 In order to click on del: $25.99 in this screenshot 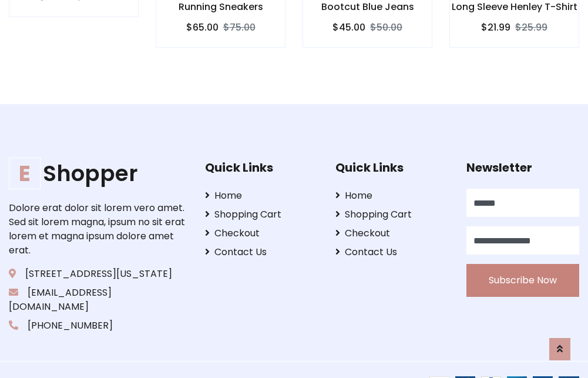, I will do `click(531, 27)`.